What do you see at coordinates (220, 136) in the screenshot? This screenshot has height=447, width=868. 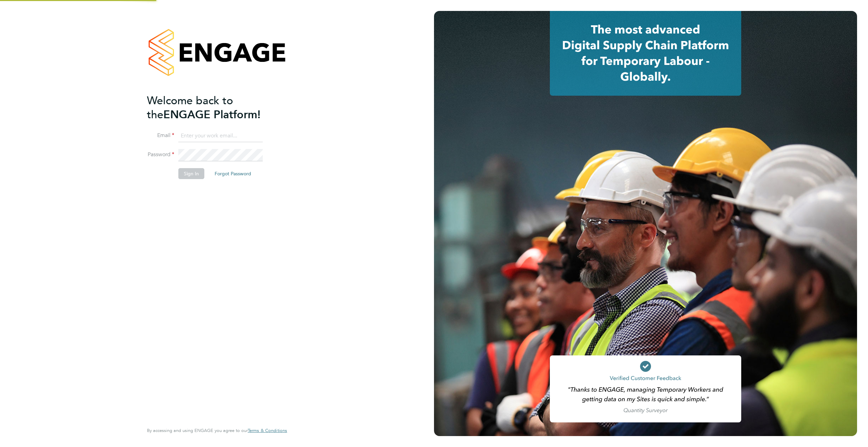 I see `input: Enter your work email...` at bounding box center [220, 136].